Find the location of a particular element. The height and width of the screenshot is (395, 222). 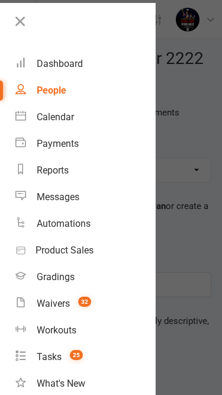

div: Waivers is located at coordinates (53, 303).